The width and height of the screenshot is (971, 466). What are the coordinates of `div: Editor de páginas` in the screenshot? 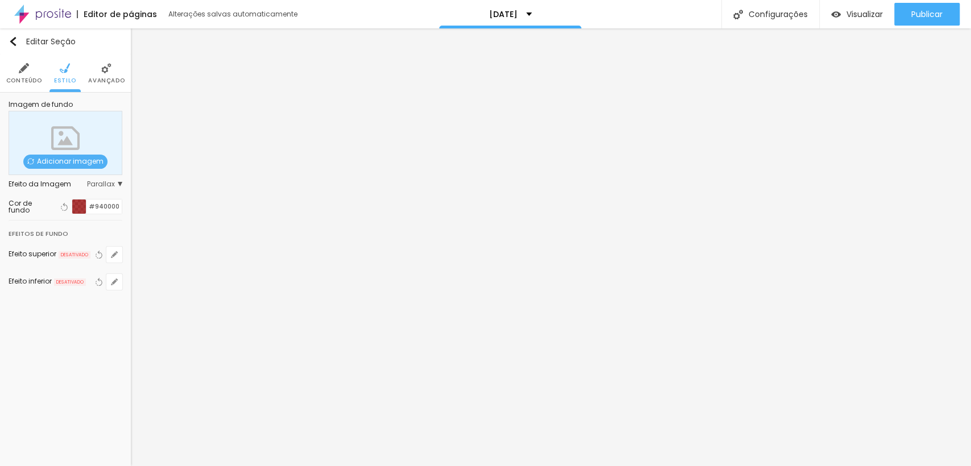 It's located at (117, 14).